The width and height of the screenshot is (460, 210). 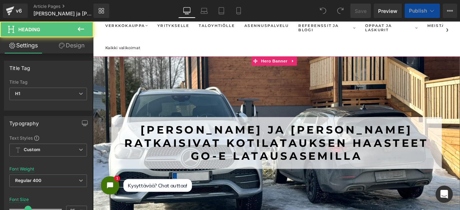 I want to click on div: Text Styles, so click(x=48, y=138).